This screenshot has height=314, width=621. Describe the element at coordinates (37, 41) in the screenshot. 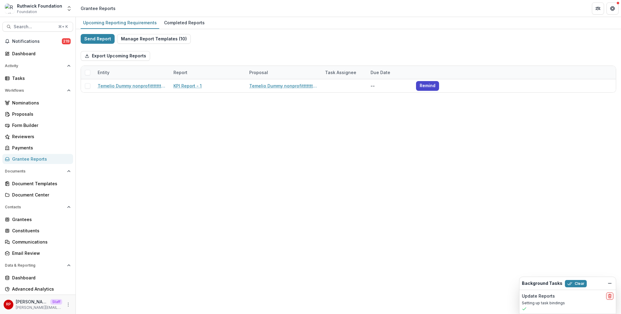

I see `span: Notifications` at that location.